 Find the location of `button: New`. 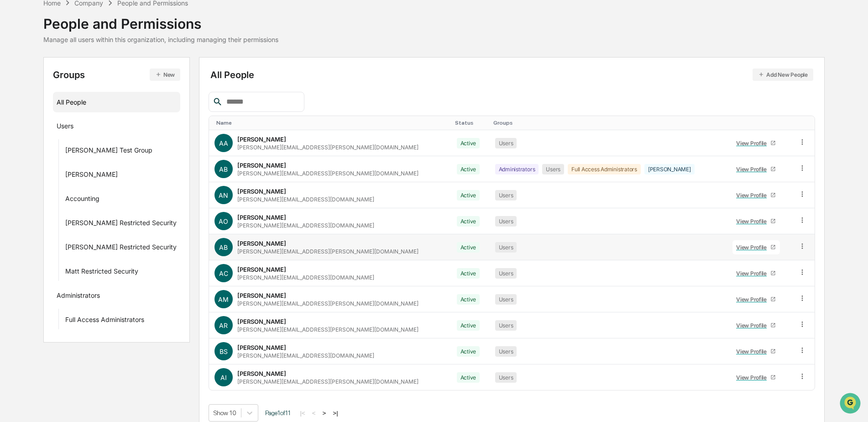

button: New is located at coordinates (165, 74).